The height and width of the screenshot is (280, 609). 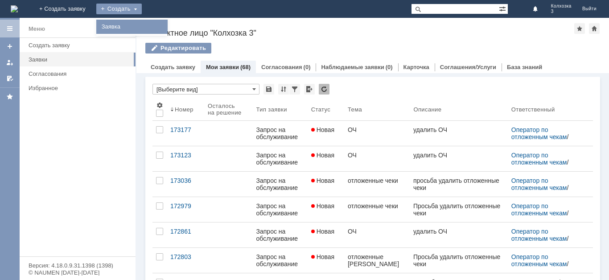 What do you see at coordinates (185, 181) in the screenshot?
I see `div: 173036` at bounding box center [185, 181].